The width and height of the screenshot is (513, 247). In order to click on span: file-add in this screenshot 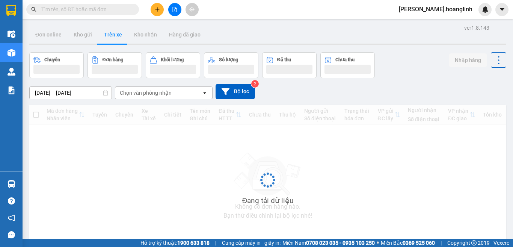, I will do `click(175, 9)`.